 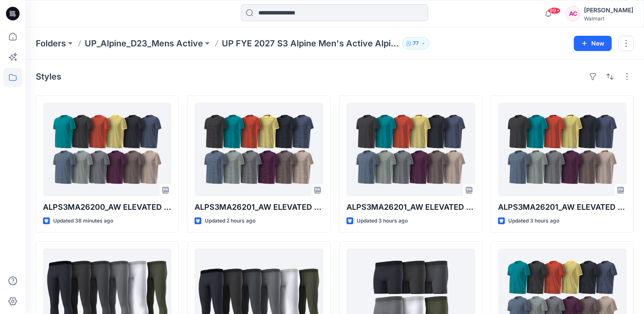 I want to click on p: UP FYE 2027 S3 Alpine Men's Active Alpine, so click(x=310, y=44).